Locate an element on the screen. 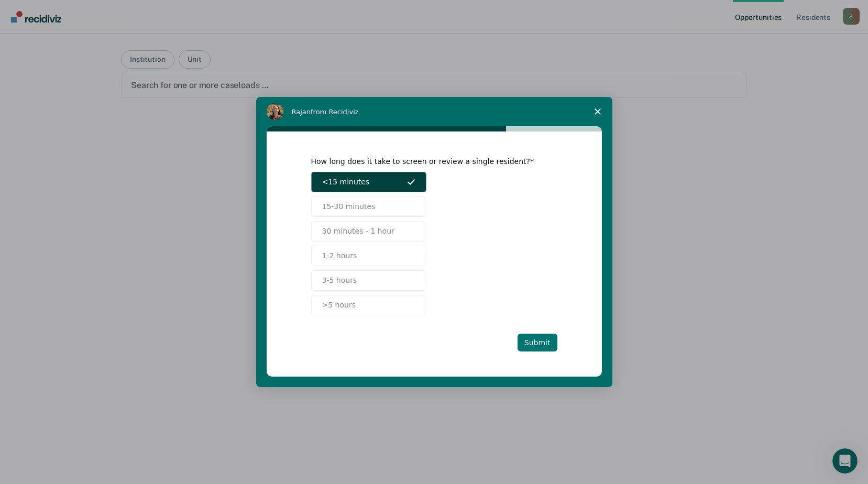  span: 1-2 hours is located at coordinates (340, 255).